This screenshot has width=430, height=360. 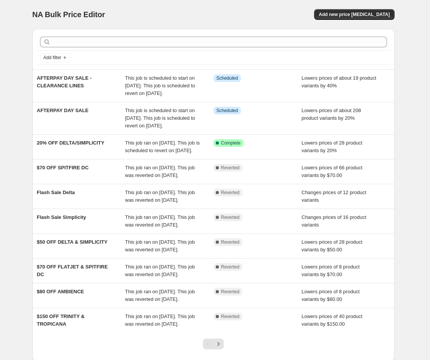 I want to click on span: AFTERPAY DAY SALE, so click(x=63, y=110).